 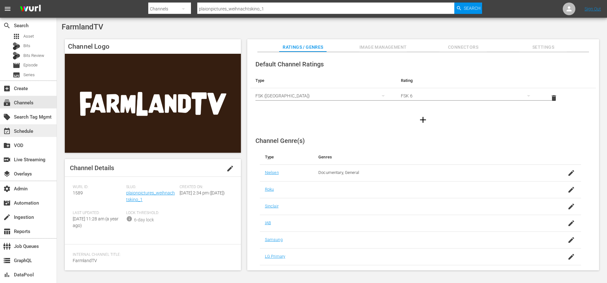 What do you see at coordinates (7, 88) in the screenshot?
I see `span: Create` at bounding box center [7, 88].